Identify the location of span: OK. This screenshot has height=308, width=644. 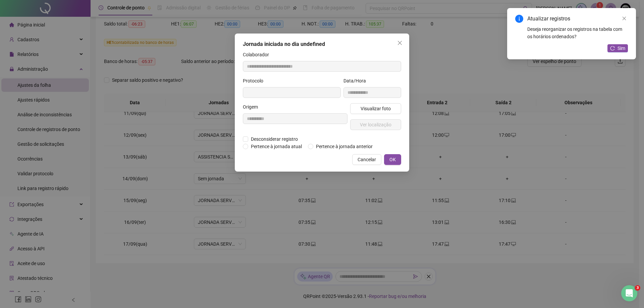
(392, 160).